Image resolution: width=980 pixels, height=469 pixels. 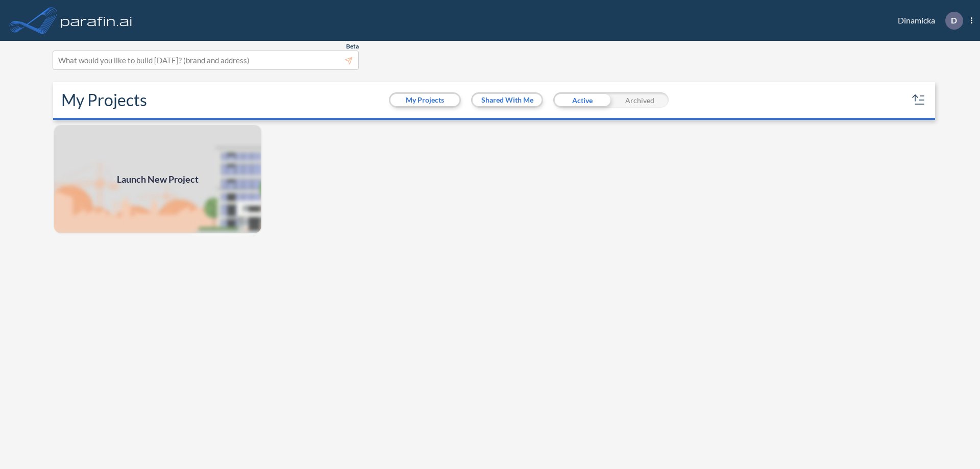 I want to click on button: My Projects, so click(x=425, y=100).